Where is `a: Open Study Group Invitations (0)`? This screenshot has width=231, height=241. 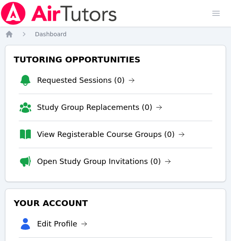
a: Open Study Group Invitations (0) is located at coordinates (104, 162).